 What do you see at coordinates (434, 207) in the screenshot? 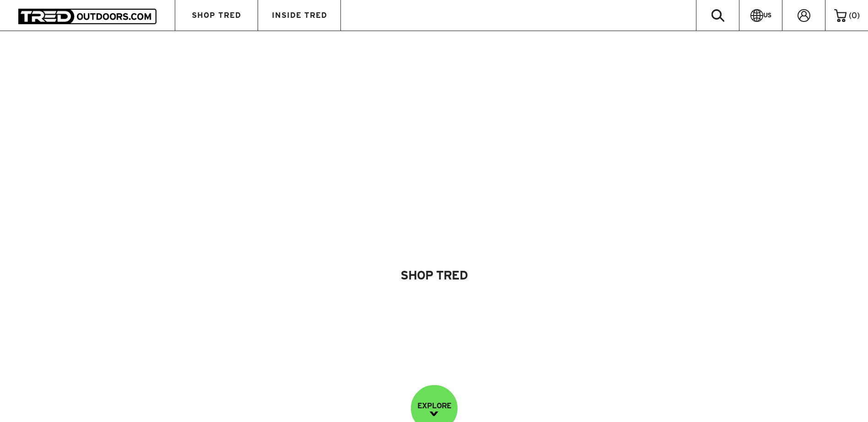
I see `img: banner-title` at bounding box center [434, 207].